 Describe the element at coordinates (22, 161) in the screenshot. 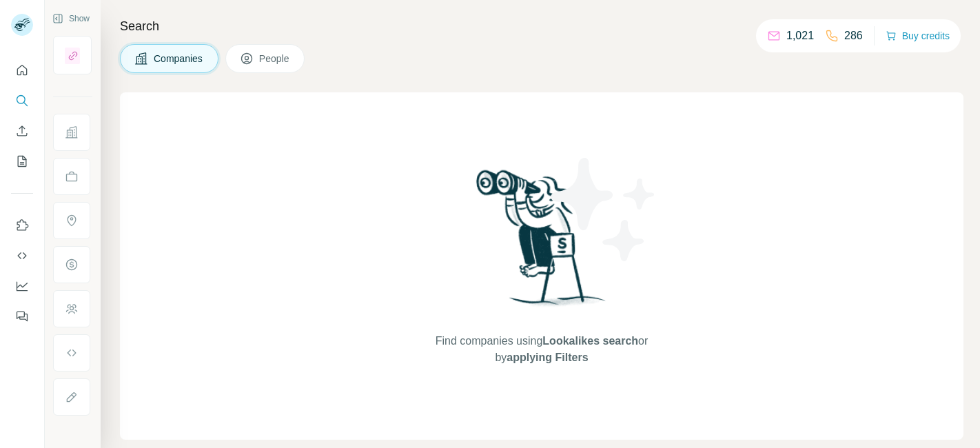

I see `button: My lists` at that location.